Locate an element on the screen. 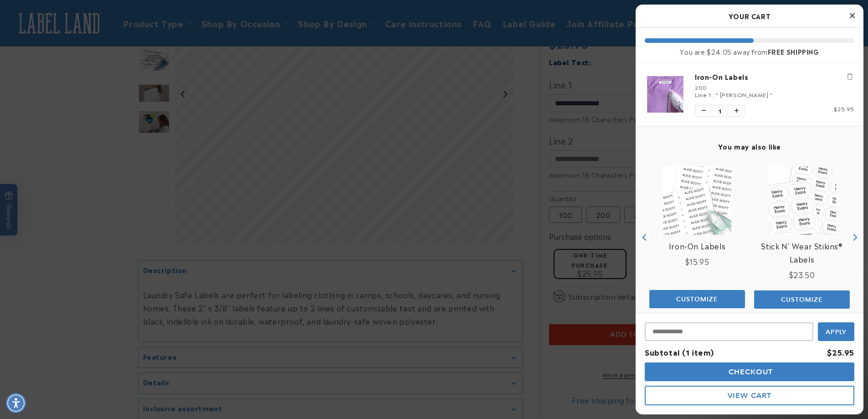  a: View Stick N' Wear Stikins® Labels is located at coordinates (802, 252).